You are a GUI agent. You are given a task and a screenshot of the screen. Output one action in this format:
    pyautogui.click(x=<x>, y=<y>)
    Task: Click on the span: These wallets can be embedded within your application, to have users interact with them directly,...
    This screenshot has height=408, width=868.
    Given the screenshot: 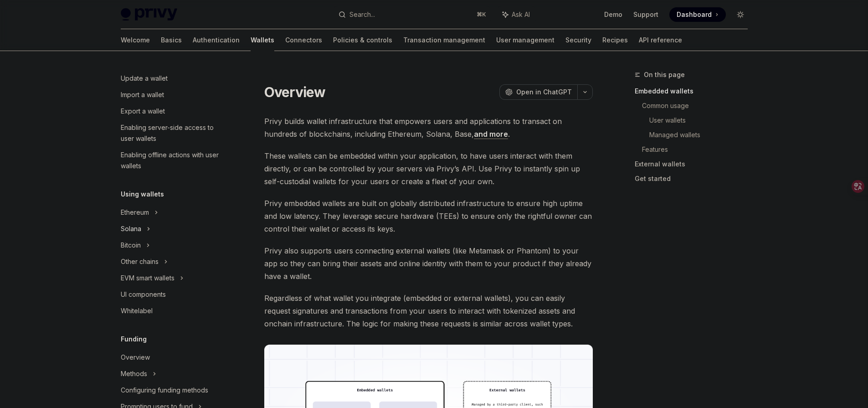 What is the action you would take?
    pyautogui.click(x=428, y=169)
    